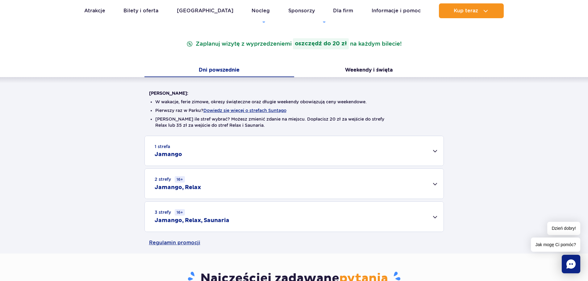  What do you see at coordinates (563, 228) in the screenshot?
I see `span: Dzień dobry!` at bounding box center [563, 228].